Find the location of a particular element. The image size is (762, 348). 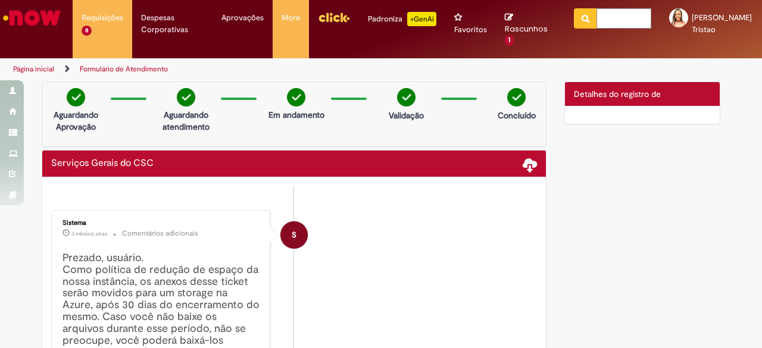

div: Padroniza is located at coordinates (402, 19).